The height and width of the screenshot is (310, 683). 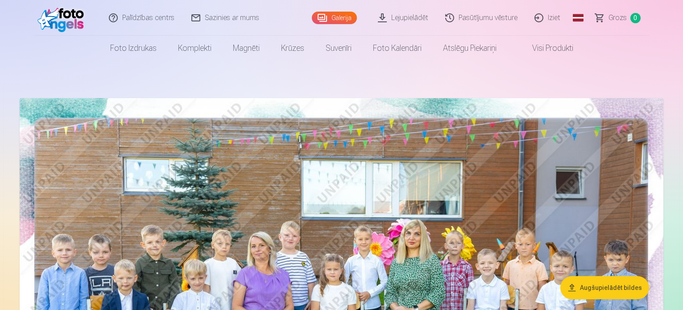 What do you see at coordinates (635, 18) in the screenshot?
I see `span: 0` at bounding box center [635, 18].